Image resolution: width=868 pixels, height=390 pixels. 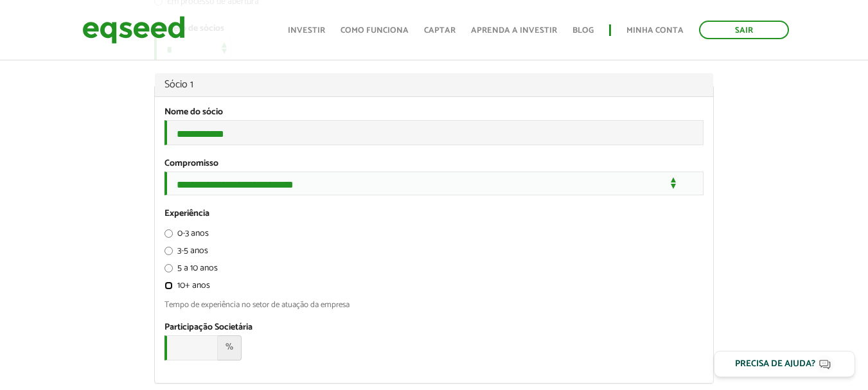 What do you see at coordinates (374, 30) in the screenshot?
I see `a: Como funciona` at bounding box center [374, 30].